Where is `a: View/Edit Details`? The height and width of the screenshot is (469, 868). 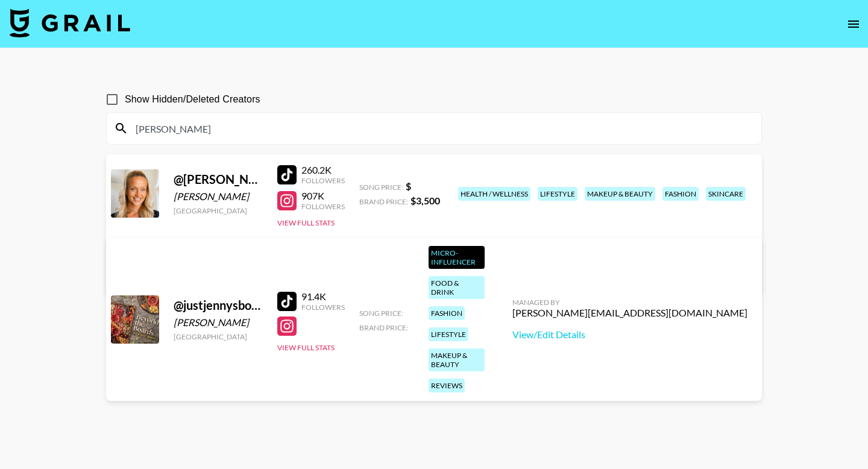 a: View/Edit Details is located at coordinates (630, 335).